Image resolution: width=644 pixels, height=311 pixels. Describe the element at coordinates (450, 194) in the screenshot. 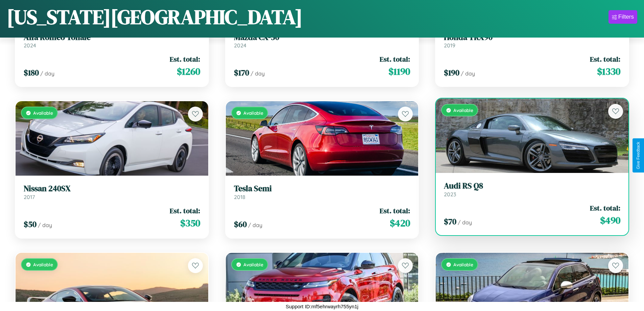

I see `span: 2023` at that location.